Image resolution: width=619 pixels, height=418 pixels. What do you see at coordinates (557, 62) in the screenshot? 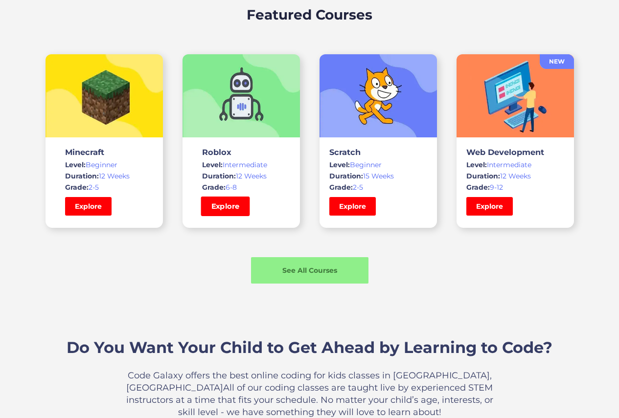
I see `a: NEW` at bounding box center [557, 62].